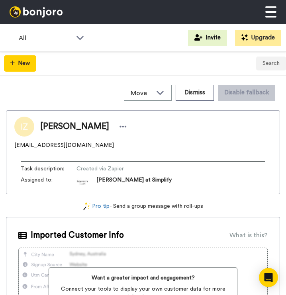  Describe the element at coordinates (49, 169) in the screenshot. I see `span: Task description :` at that location.